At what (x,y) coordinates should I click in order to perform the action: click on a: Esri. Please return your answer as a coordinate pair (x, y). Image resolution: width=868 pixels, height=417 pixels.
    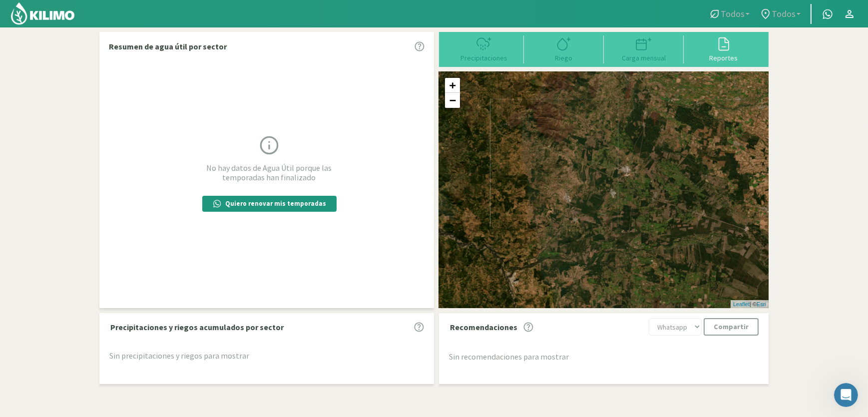
    Looking at the image, I should click on (762, 304).